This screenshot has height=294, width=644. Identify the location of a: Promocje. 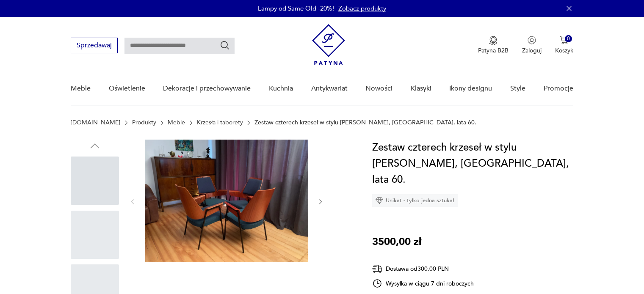
(559, 89).